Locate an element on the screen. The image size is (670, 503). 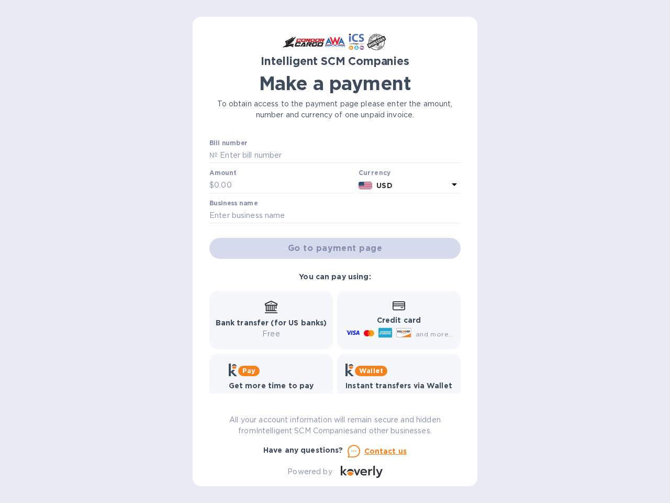
b: Instant transfers via Wallet is located at coordinates (399, 385).